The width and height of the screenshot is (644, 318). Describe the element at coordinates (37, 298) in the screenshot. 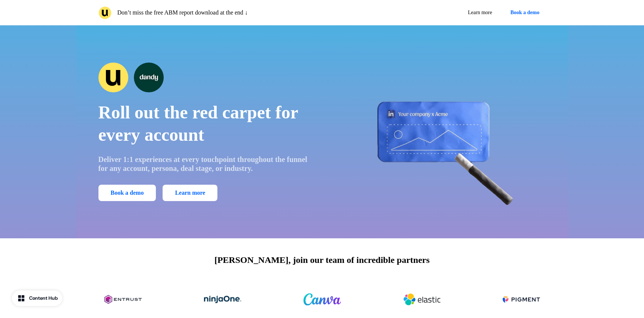

I see `button: Content Hub` at that location.